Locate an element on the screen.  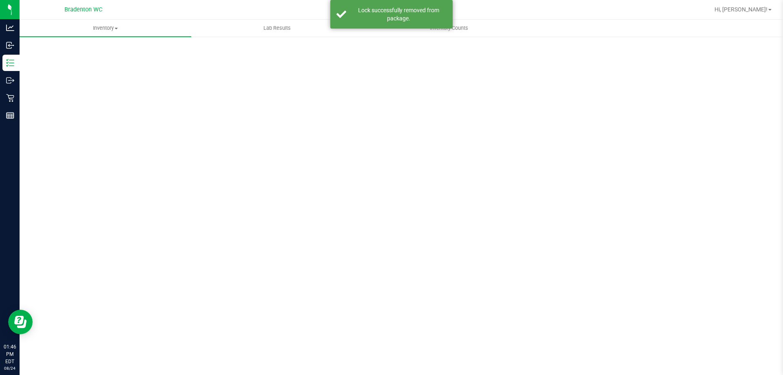
p: 08/24 is located at coordinates (10, 368).